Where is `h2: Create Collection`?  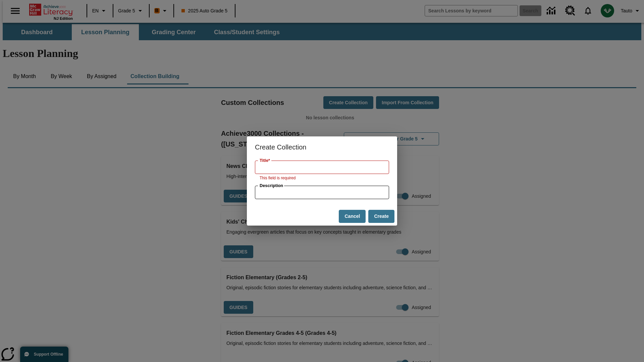
h2: Create Collection is located at coordinates (322, 147).